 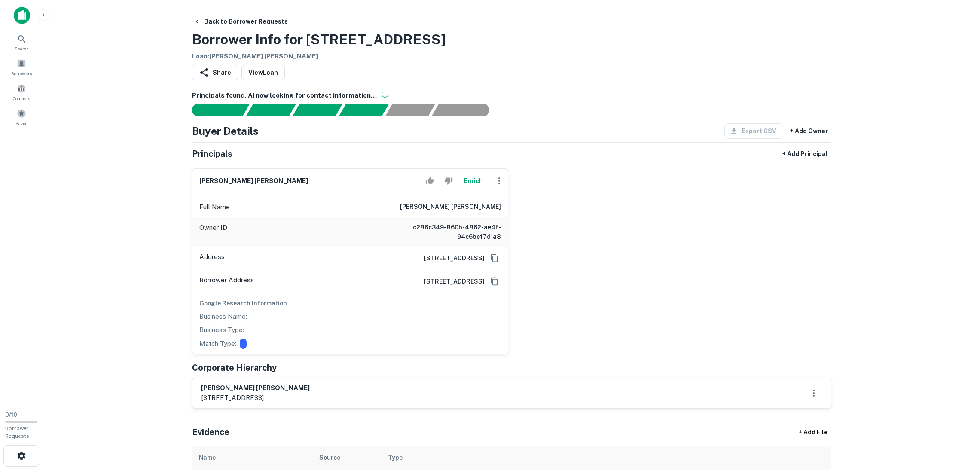 What do you see at coordinates (241, 22) in the screenshot?
I see `button: Back to Borrower Requests` at bounding box center [241, 22].